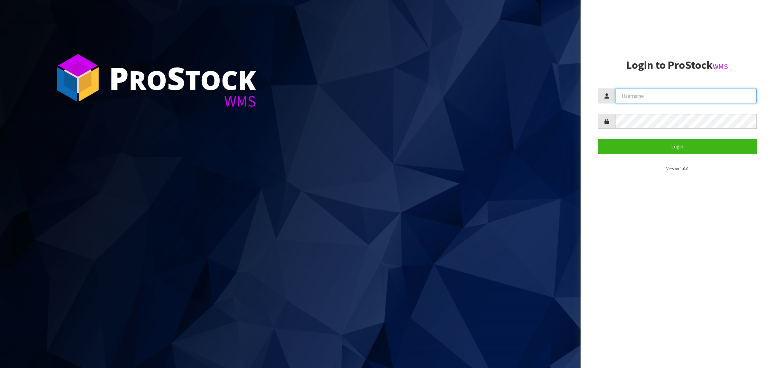 The width and height of the screenshot is (774, 368). Describe the element at coordinates (720, 66) in the screenshot. I see `small: WMS` at that location.